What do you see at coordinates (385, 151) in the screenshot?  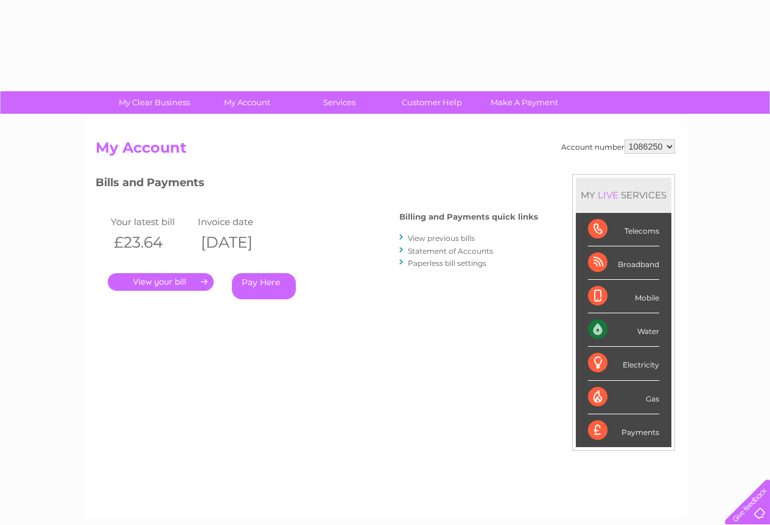 I see `h2: My Account` at bounding box center [385, 151].